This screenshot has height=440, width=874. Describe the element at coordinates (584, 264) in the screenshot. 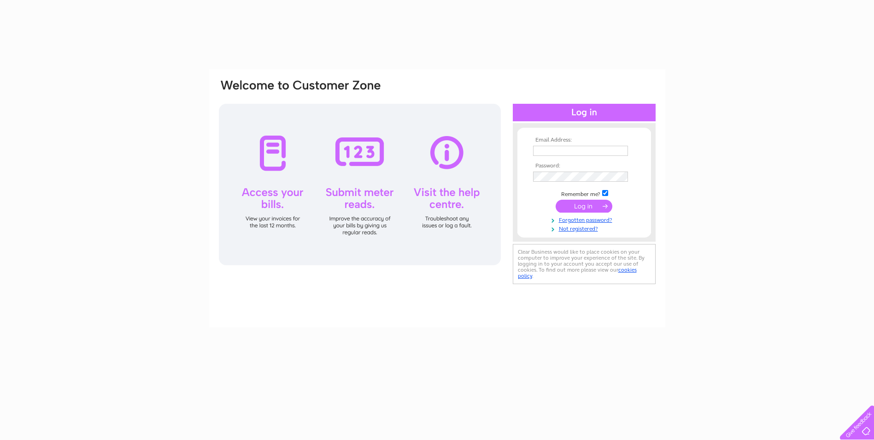

I see `div: Clear Business would like to place cookies on your computer to improve your experience of the sit...` at that location.